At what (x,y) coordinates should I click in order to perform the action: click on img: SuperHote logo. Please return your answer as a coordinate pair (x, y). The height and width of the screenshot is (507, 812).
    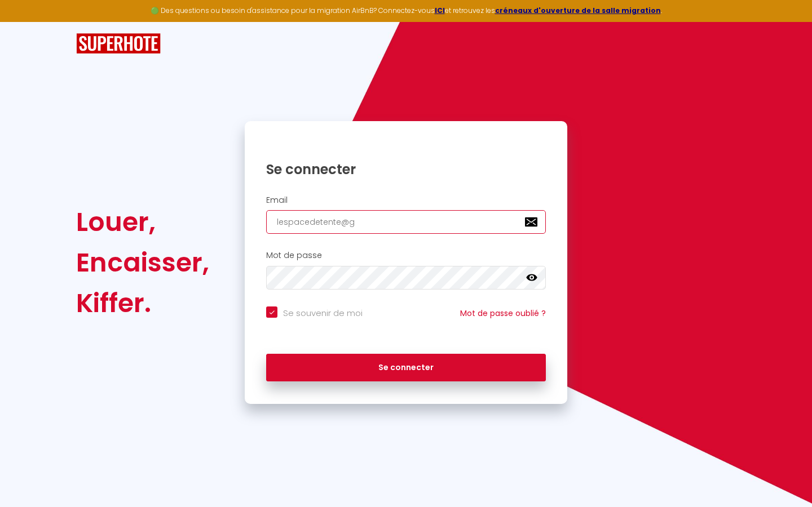
    Looking at the image, I should click on (119, 43).